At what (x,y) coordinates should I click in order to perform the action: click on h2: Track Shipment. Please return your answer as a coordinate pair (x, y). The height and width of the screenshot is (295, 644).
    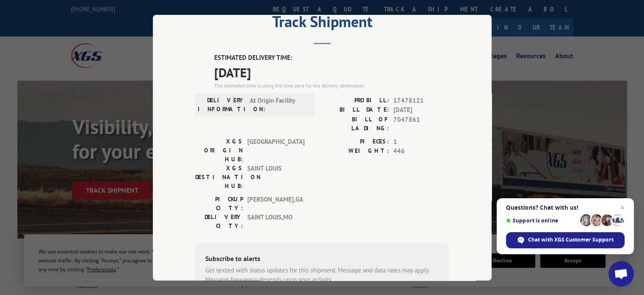
    Looking at the image, I should click on (322, 24).